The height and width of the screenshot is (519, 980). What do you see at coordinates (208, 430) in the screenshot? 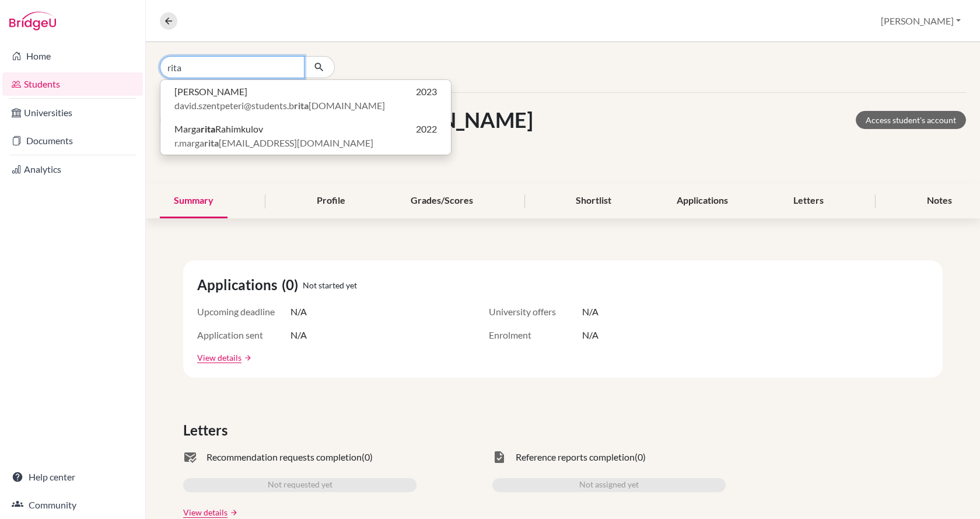
I see `span: Letters` at bounding box center [208, 430].